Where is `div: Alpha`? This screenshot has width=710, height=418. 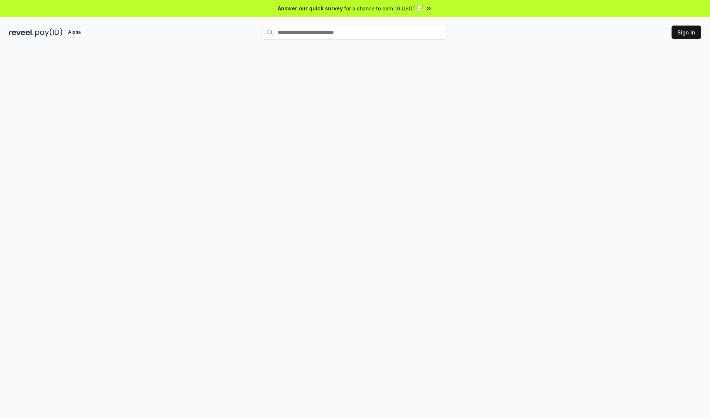
div: Alpha is located at coordinates (74, 32).